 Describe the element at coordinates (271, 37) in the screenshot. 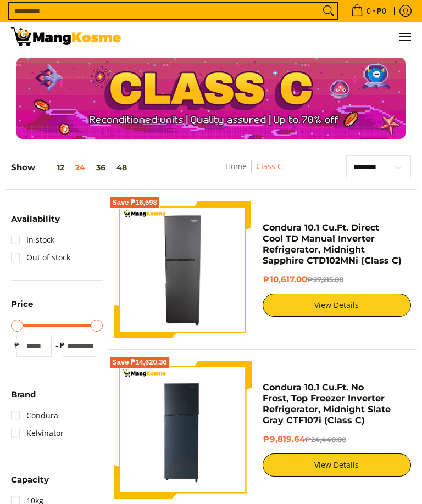

I see `nav: Main Menu` at that location.